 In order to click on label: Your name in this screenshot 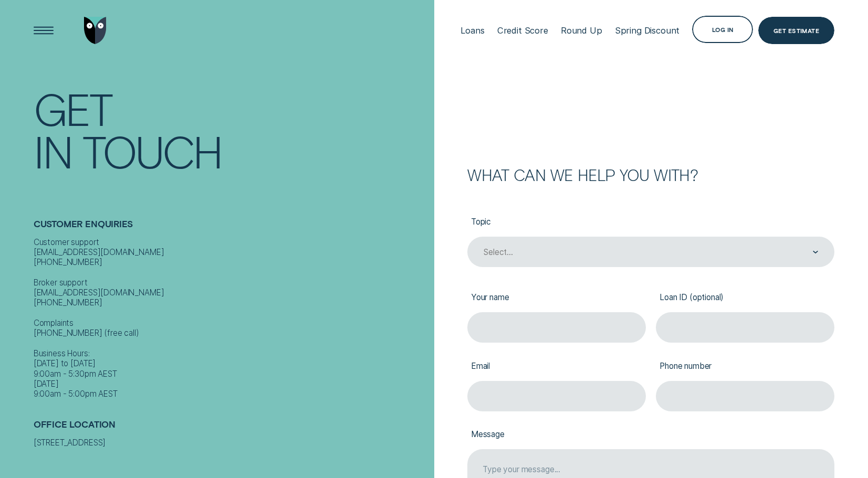, I will do `click(557, 298)`.